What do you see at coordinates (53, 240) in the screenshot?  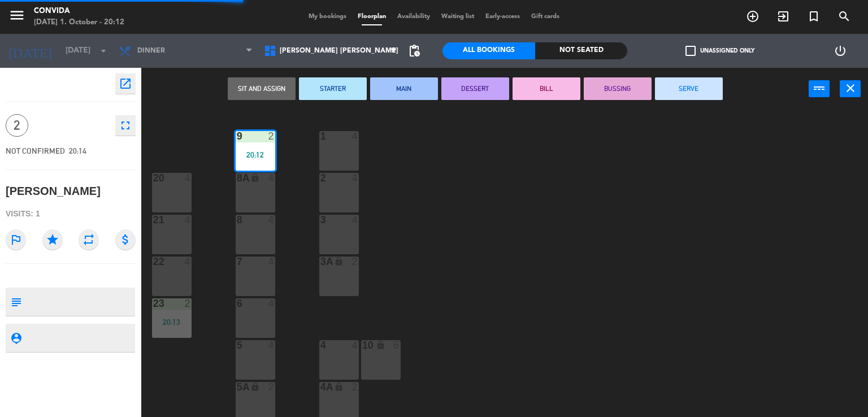 I see `i: star` at bounding box center [53, 240].